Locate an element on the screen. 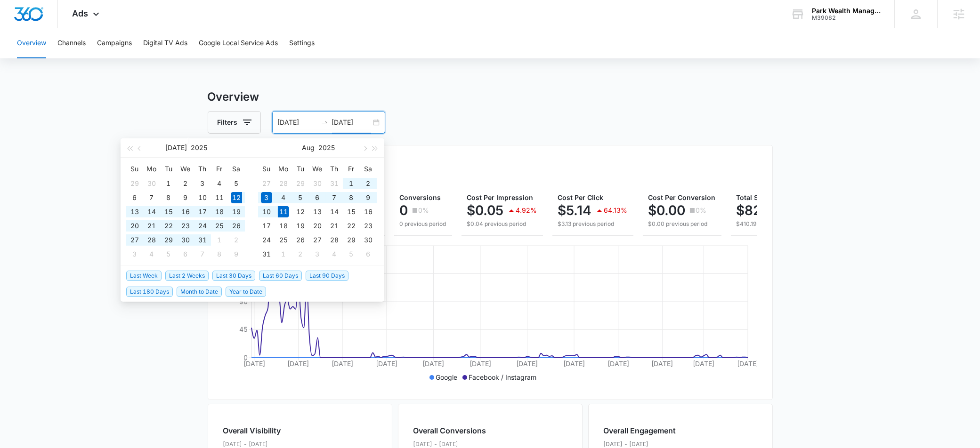 The width and height of the screenshot is (980, 448). td: 2025-08-27 is located at coordinates (318, 240).